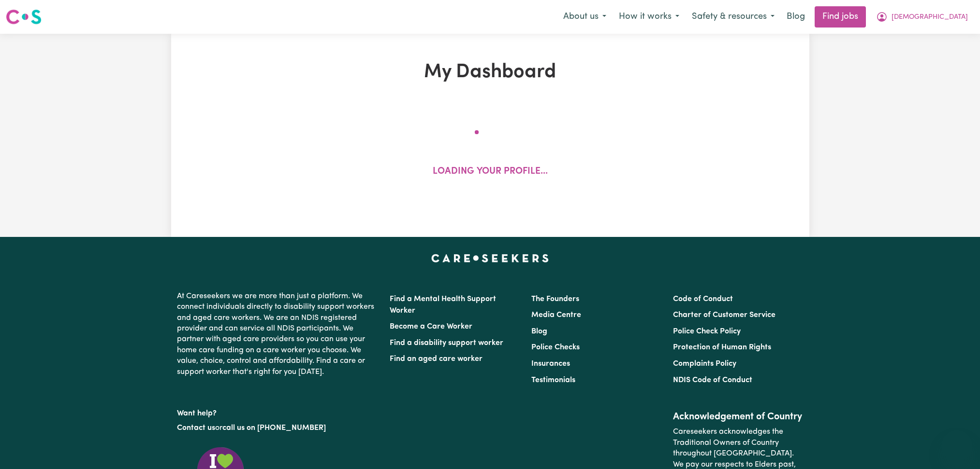 The height and width of the screenshot is (469, 980). What do you see at coordinates (443, 305) in the screenshot?
I see `a: Find a Mental Health Support Worker` at bounding box center [443, 305].